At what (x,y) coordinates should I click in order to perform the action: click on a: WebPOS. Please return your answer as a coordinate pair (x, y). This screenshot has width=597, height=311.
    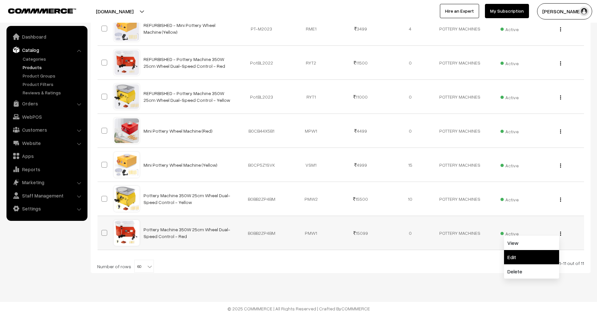
    Looking at the image, I should click on (47, 117).